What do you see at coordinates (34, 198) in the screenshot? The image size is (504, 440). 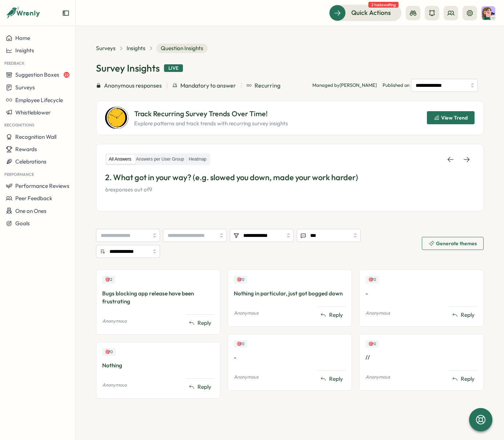 I see `span: Peer Feedback` at bounding box center [34, 198].